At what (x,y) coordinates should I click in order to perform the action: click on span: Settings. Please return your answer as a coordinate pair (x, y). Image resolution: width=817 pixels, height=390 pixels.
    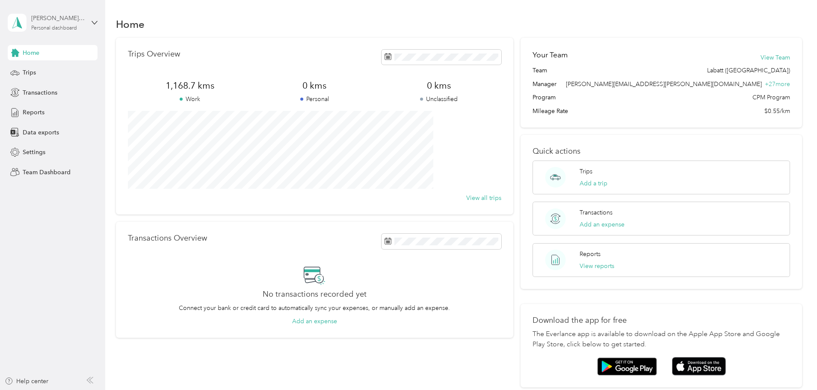
    Looking at the image, I should click on (34, 152).